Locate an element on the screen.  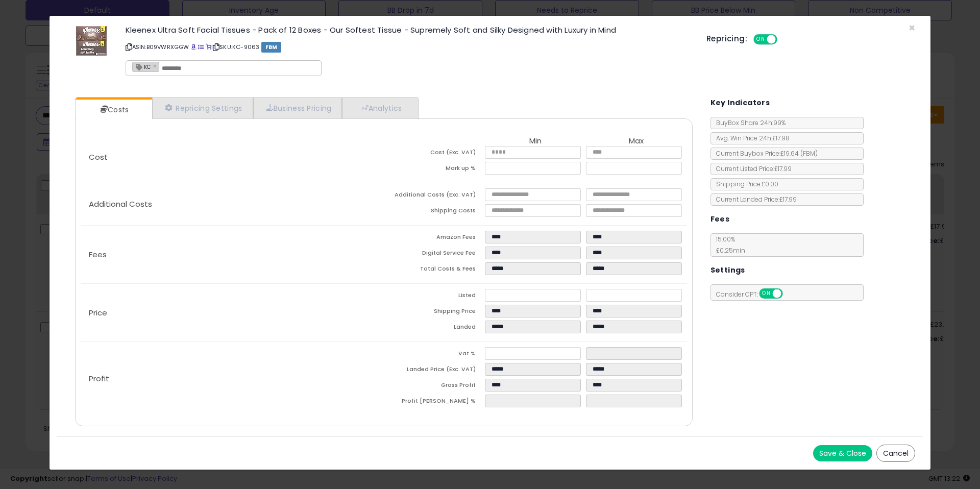
span: Current Listed Price: £17.99 is located at coordinates (751, 168).